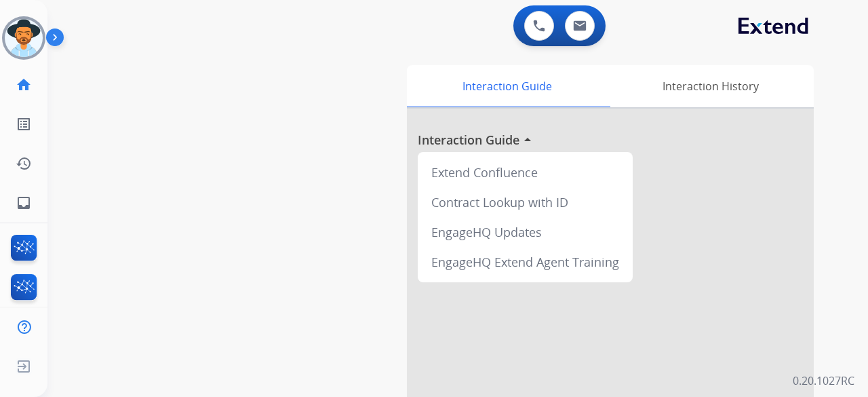 The width and height of the screenshot is (868, 397). What do you see at coordinates (24, 38) in the screenshot?
I see `img: avatar` at bounding box center [24, 38].